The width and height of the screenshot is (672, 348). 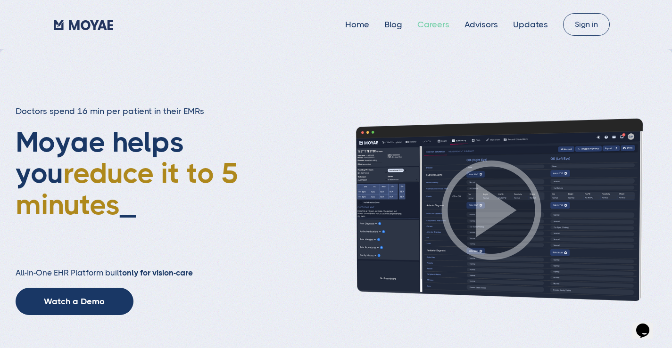 What do you see at coordinates (492, 210) in the screenshot?
I see `img: Patient history screenshot` at bounding box center [492, 210].